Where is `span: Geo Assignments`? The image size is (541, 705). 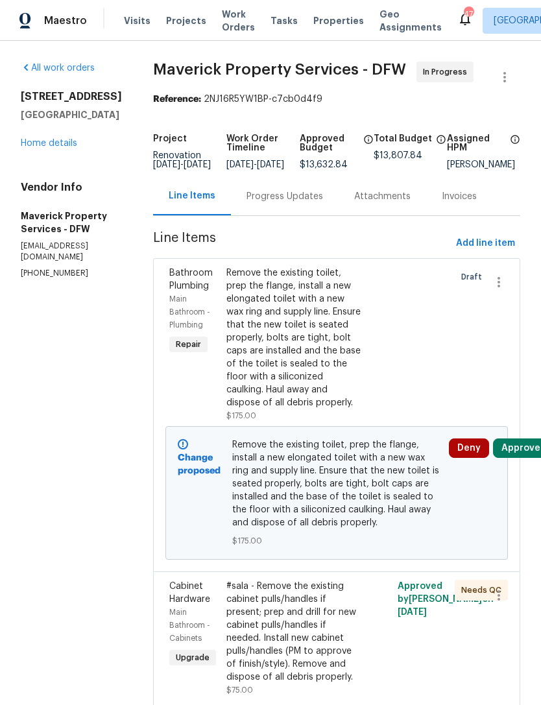
span: Geo Assignments is located at coordinates (410, 21).